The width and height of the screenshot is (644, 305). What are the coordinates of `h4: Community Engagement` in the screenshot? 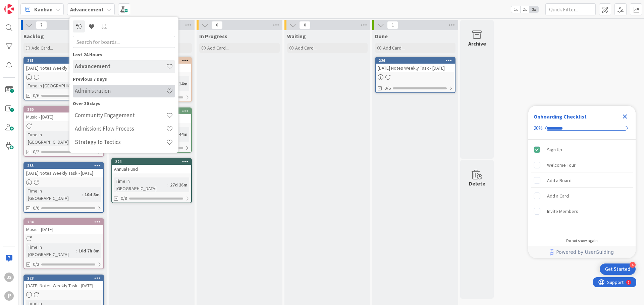 It's located at (121, 115).